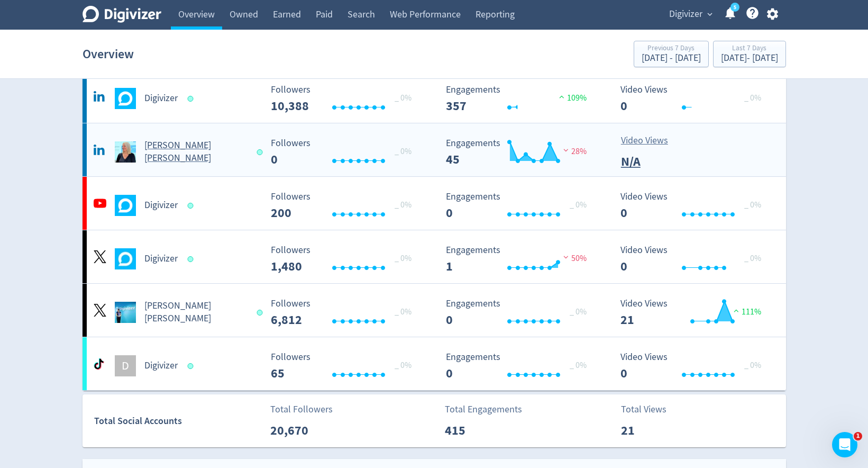 The width and height of the screenshot is (868, 468). I want to click on span: 109%, so click(571, 98).